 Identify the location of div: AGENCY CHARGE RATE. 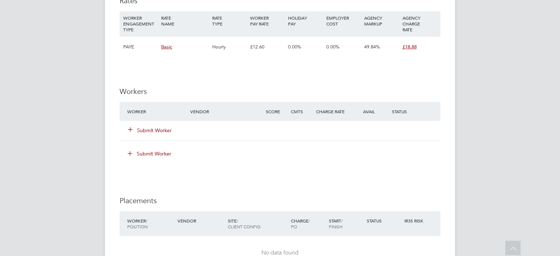
(419, 24).